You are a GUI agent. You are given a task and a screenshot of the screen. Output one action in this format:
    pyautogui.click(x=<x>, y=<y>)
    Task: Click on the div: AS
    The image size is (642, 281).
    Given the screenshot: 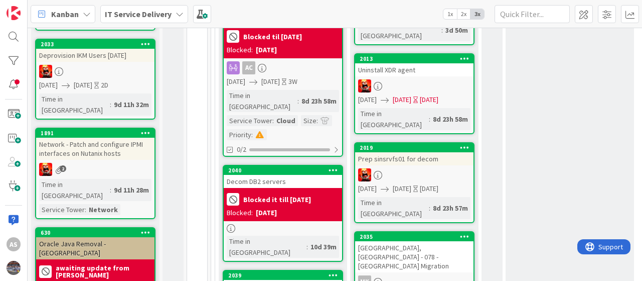 What is the action you would take?
    pyautogui.click(x=14, y=244)
    